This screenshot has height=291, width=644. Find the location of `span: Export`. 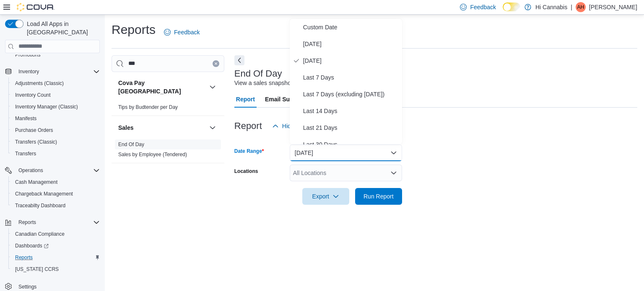

span: Export is located at coordinates (326, 197).